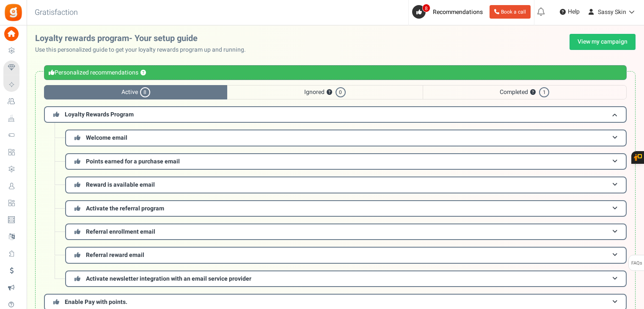 This screenshot has height=309, width=644. What do you see at coordinates (572, 12) in the screenshot?
I see `span: Help` at bounding box center [572, 12].